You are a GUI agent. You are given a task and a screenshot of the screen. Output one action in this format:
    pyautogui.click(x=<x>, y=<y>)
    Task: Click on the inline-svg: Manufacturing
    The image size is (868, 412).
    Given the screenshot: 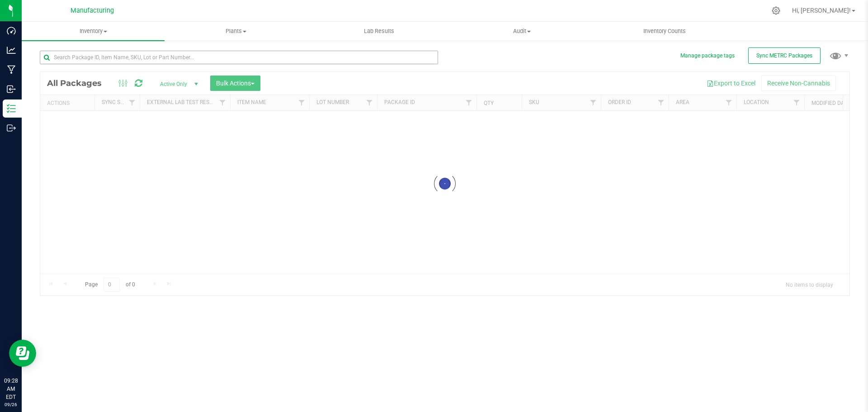 What is the action you would take?
    pyautogui.click(x=12, y=70)
    